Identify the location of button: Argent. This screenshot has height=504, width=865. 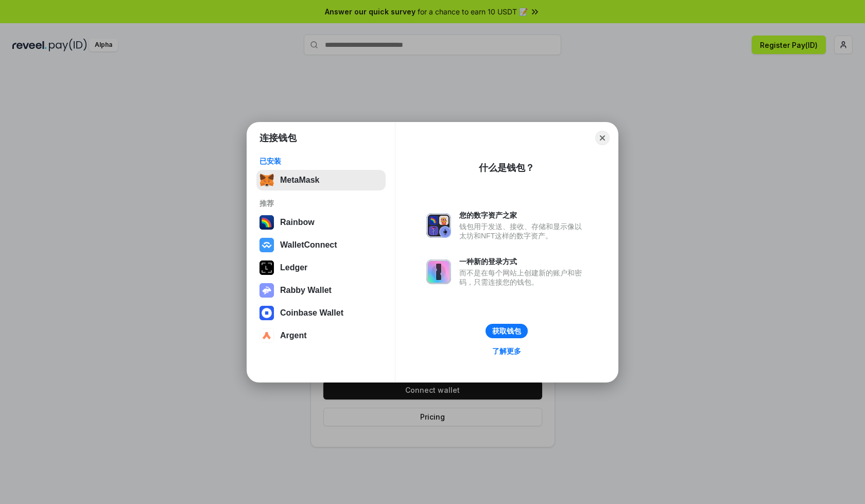
(321, 335).